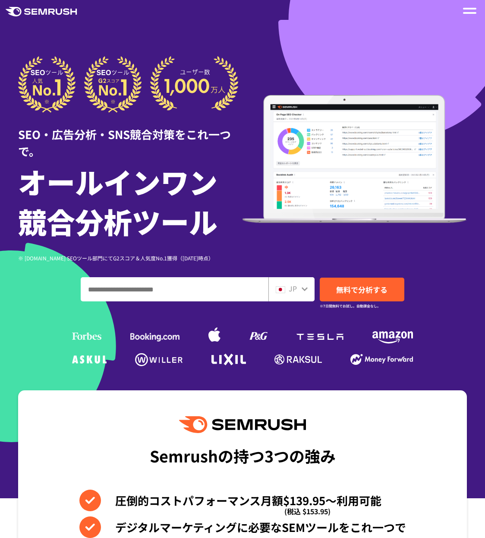 This screenshot has height=538, width=485. What do you see at coordinates (243, 456) in the screenshot?
I see `div: Semrushの持つ3つの強み` at bounding box center [243, 456].